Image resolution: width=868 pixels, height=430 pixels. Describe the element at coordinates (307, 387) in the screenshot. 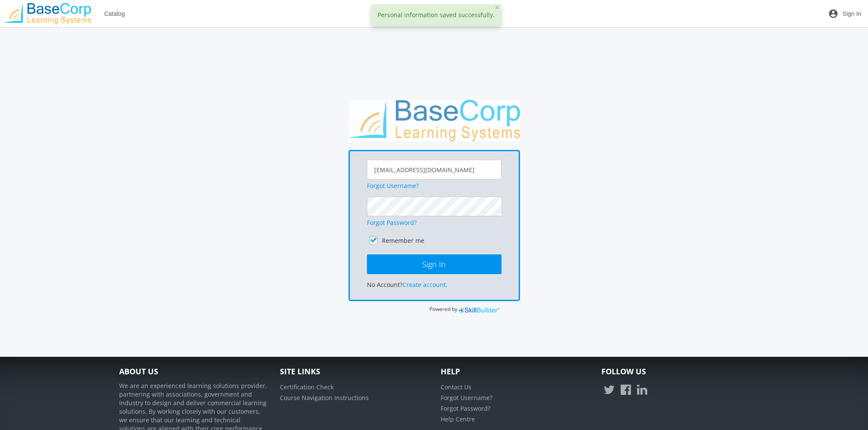

I see `a: Certification Check` at that location.